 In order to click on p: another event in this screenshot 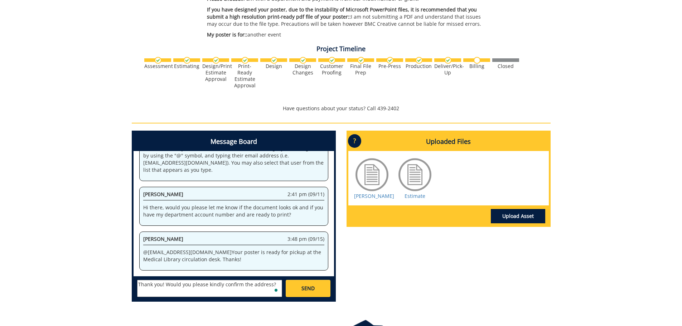, I will do `click(347, 35)`.